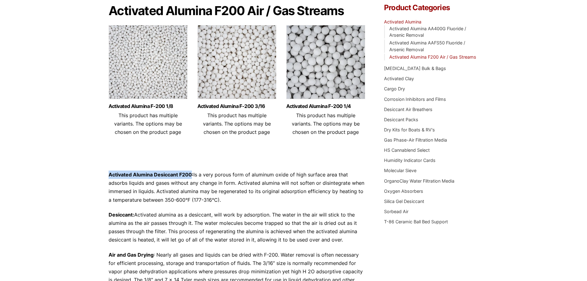  What do you see at coordinates (407, 150) in the screenshot?
I see `a: HS Cannablend Select` at bounding box center [407, 150].